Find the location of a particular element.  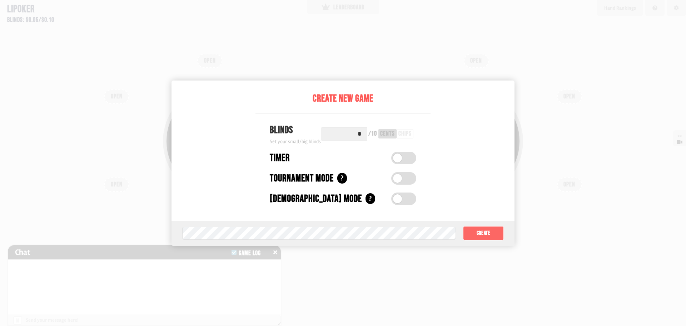

div: chips is located at coordinates (405, 134).